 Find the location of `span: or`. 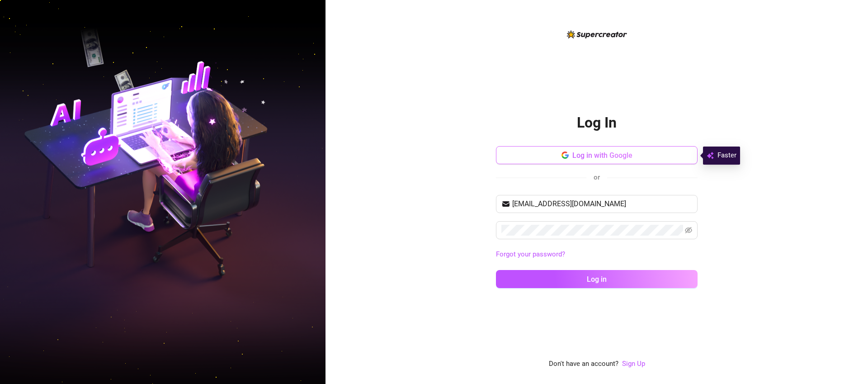

span: or is located at coordinates (597, 177).